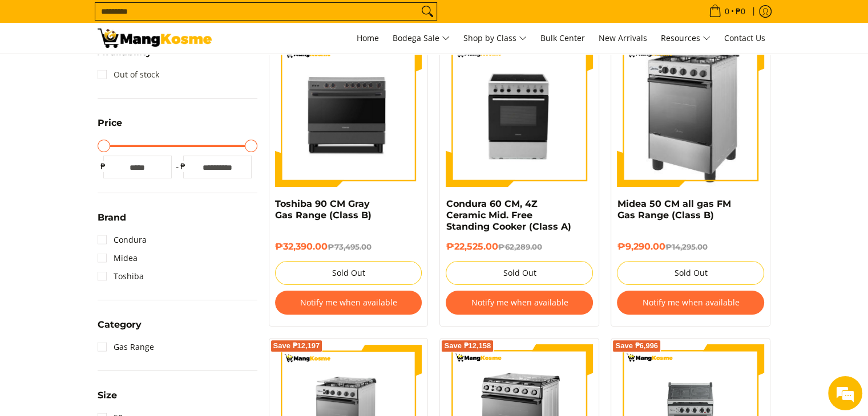 The height and width of the screenshot is (416, 868). What do you see at coordinates (744, 38) in the screenshot?
I see `a: Contact Us` at bounding box center [744, 38].